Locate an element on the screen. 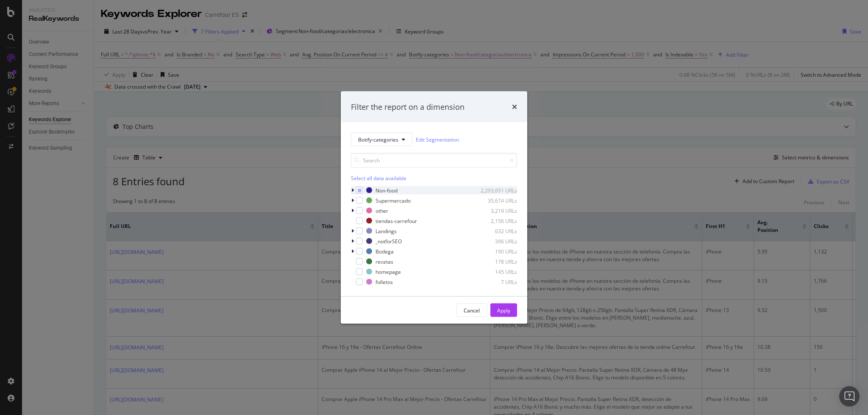  button: Cancel is located at coordinates (472, 311).